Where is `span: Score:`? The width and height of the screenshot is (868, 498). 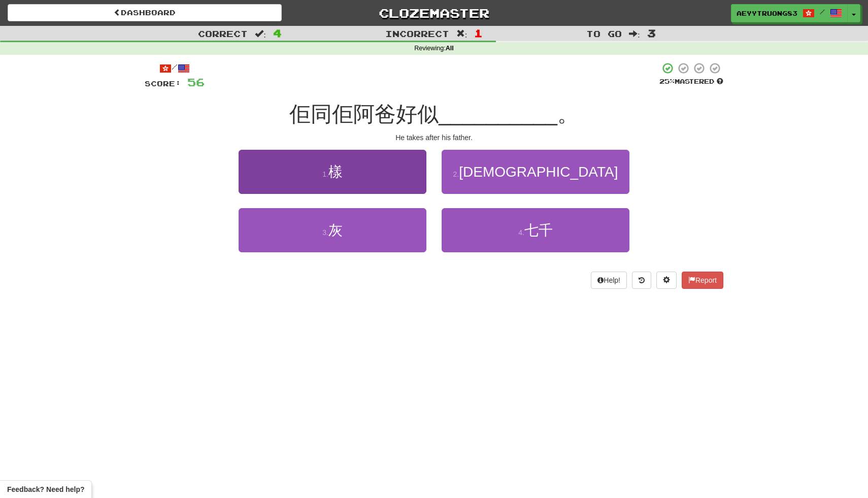
span: Score: is located at coordinates (163, 83).